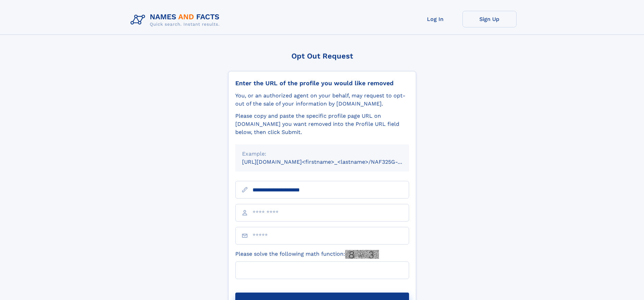  Describe the element at coordinates (322, 100) in the screenshot. I see `div: You, or an authorized agent on your behalf, may request to opt-out of the sale of your informatio...` at that location.